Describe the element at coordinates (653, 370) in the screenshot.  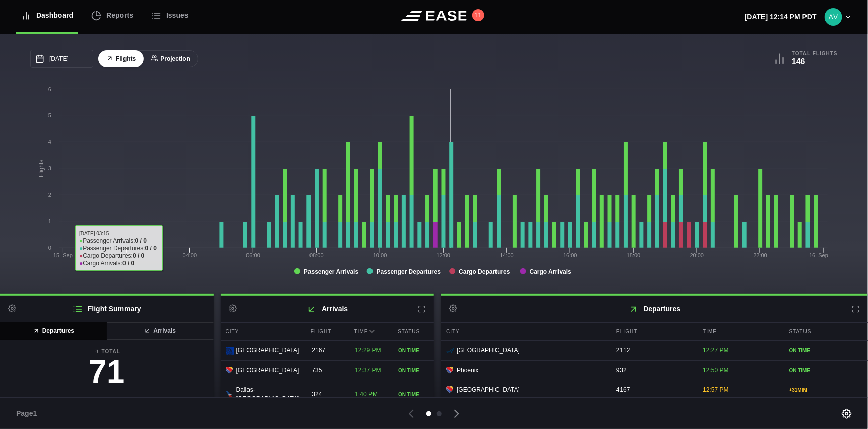
I see `div: 932` at that location.